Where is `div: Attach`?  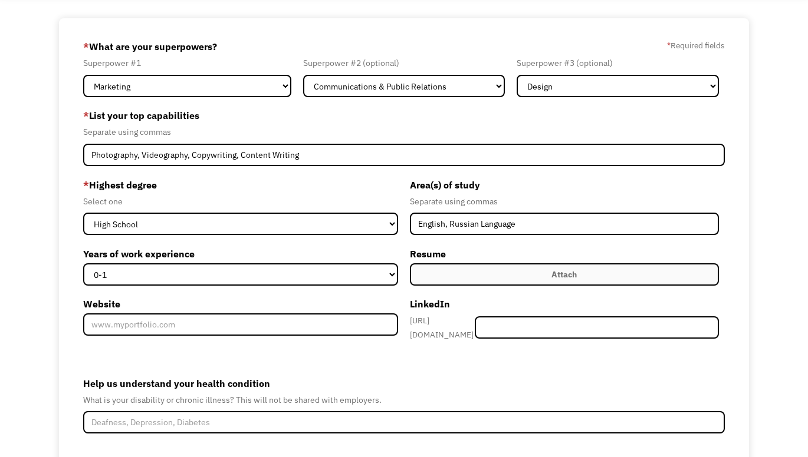 div: Attach is located at coordinates (564, 275).